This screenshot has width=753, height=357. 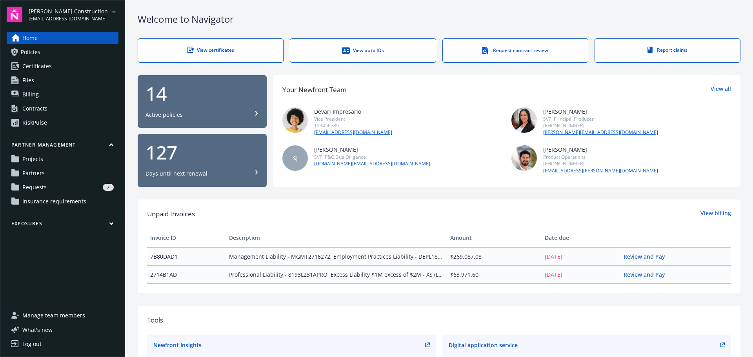 What do you see at coordinates (186, 238) in the screenshot?
I see `th: Invoice ID` at bounding box center [186, 238].